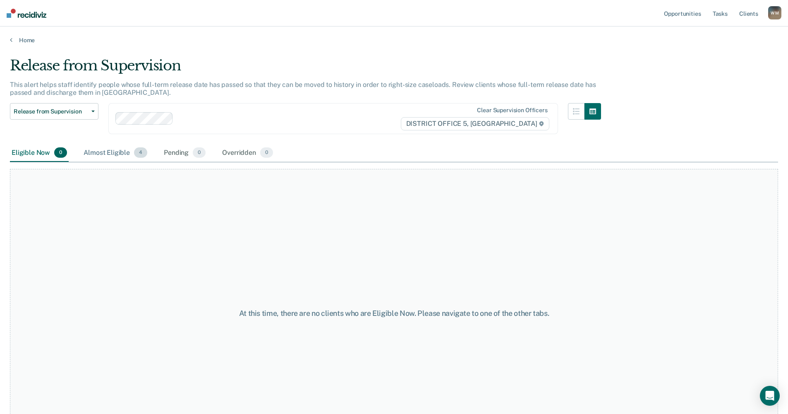 The height and width of the screenshot is (414, 788). Describe the element at coordinates (394, 313) in the screenshot. I see `div: At this time, there are no clients who are Eligible Now. Please navigate to one of the other tabs.` at that location.